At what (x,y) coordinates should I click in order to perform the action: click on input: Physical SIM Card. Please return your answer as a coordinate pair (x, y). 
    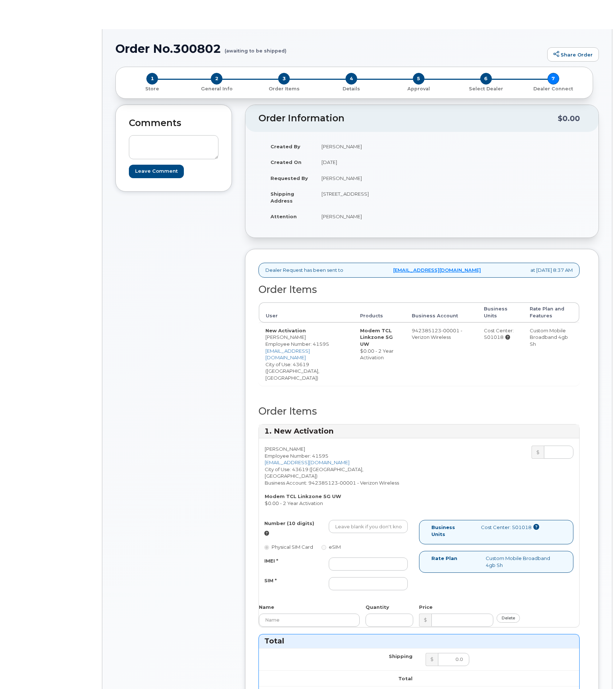
    Looking at the image, I should click on (266, 547).